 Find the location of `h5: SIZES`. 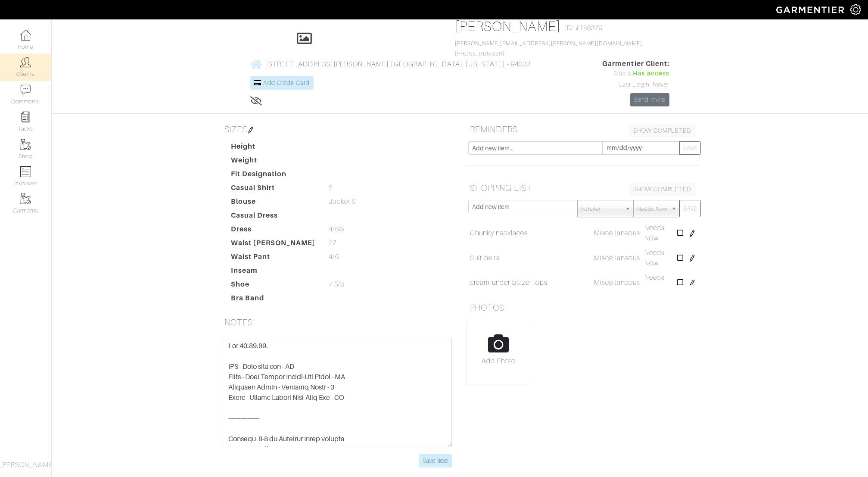

h5: SIZES is located at coordinates (337, 129).